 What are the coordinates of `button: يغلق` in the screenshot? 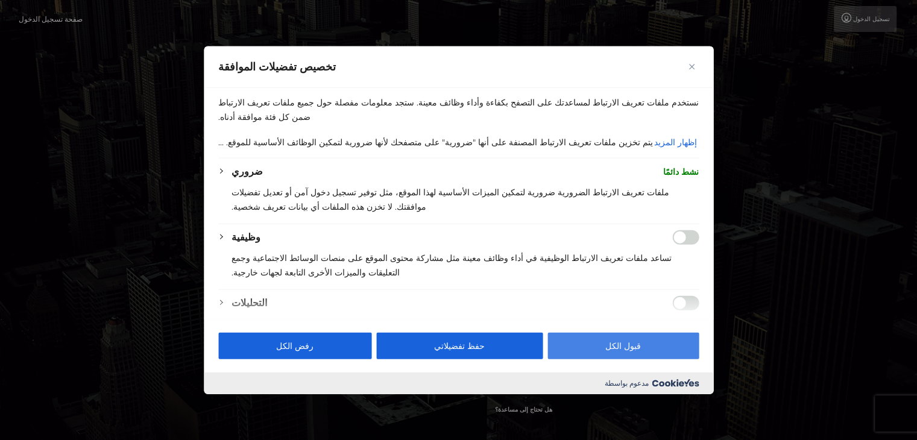 It's located at (691, 67).